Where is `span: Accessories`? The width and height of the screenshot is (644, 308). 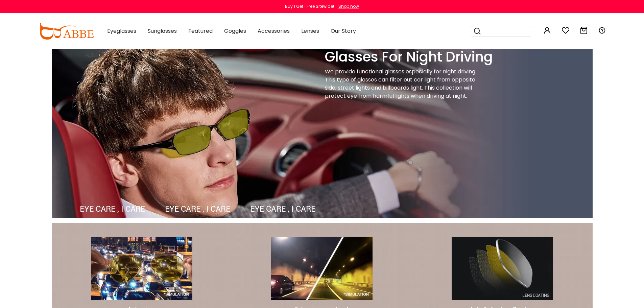 span: Accessories is located at coordinates (273, 31).